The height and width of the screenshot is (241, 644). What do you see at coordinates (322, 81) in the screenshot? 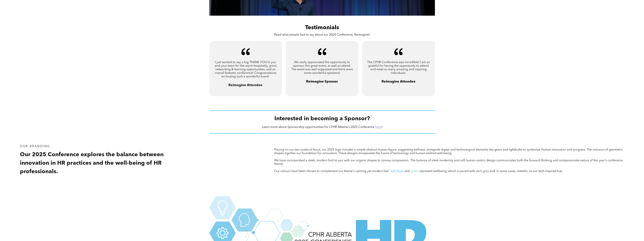
I see `span: Reimagine Sponsor` at bounding box center [322, 81].